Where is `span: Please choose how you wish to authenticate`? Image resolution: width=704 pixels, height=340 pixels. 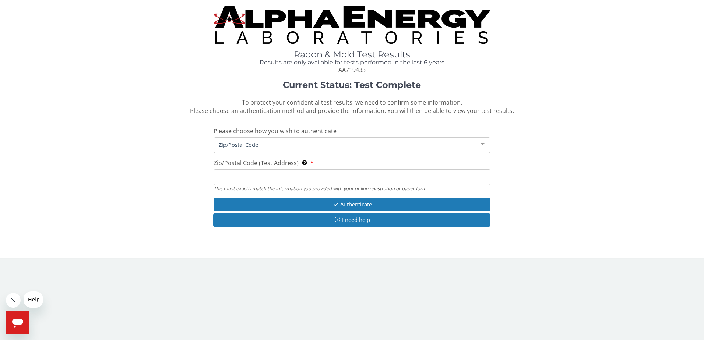
span: Please choose how you wish to authenticate is located at coordinates (275, 131).